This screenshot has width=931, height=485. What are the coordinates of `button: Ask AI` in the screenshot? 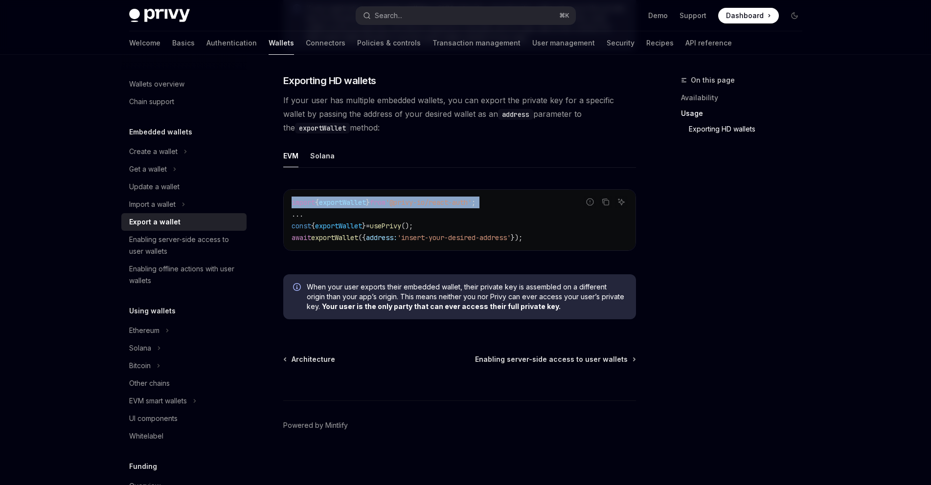 It's located at (621, 202).